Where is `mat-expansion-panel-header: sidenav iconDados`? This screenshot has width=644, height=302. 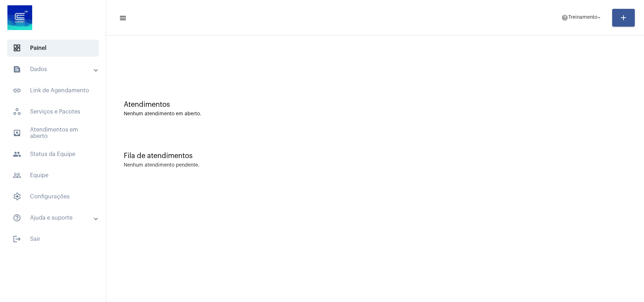
mat-expansion-panel-header: sidenav iconDados is located at coordinates (55, 69).